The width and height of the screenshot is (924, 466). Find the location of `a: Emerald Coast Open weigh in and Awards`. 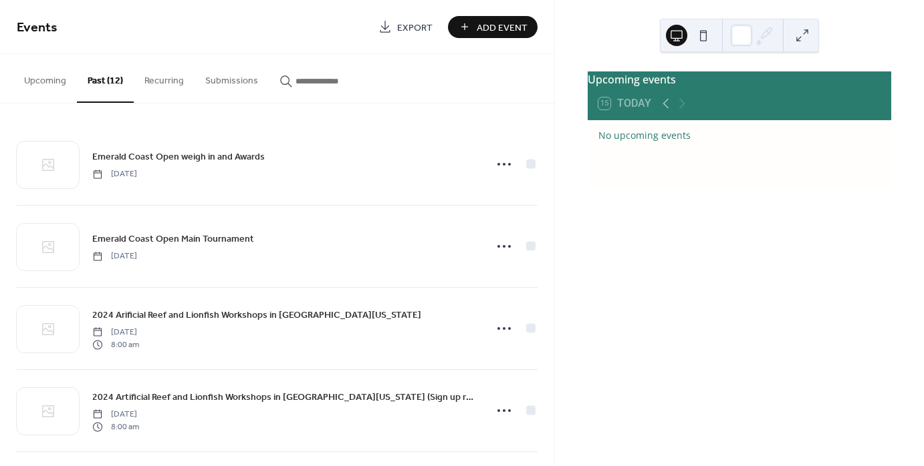

a: Emerald Coast Open weigh in and Awards is located at coordinates (178, 156).